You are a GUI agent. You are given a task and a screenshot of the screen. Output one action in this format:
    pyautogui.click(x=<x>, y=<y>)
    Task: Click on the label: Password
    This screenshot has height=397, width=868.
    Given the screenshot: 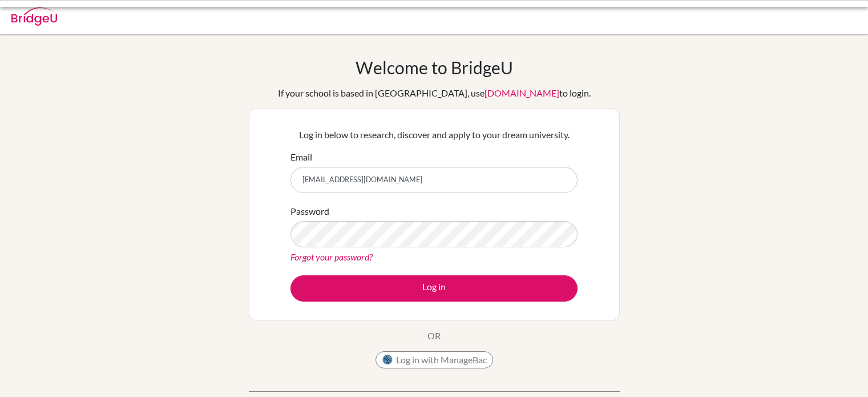 What is the action you would take?
    pyautogui.click(x=310, y=211)
    